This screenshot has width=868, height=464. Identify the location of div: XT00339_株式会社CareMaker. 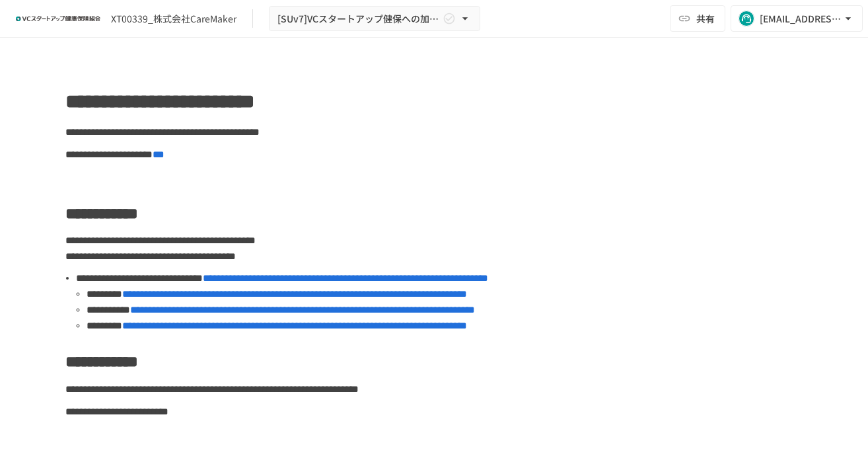
(174, 18).